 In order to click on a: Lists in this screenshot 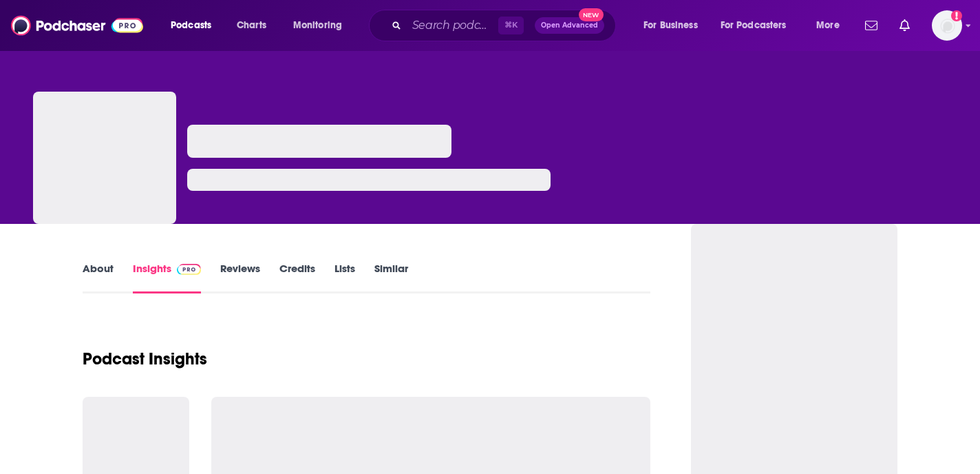, I will do `click(345, 277)`.